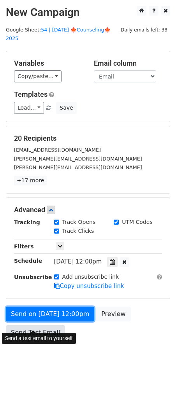 The width and height of the screenshot is (176, 405). I want to click on a: Templates, so click(31, 94).